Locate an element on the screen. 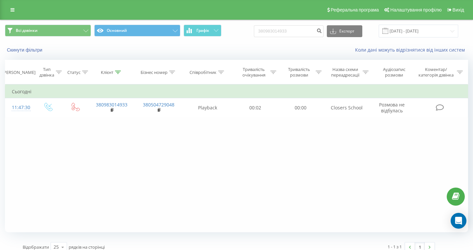 Image resolution: width=473 pixels, height=250 pixels. td: 00:00 is located at coordinates (300, 108).